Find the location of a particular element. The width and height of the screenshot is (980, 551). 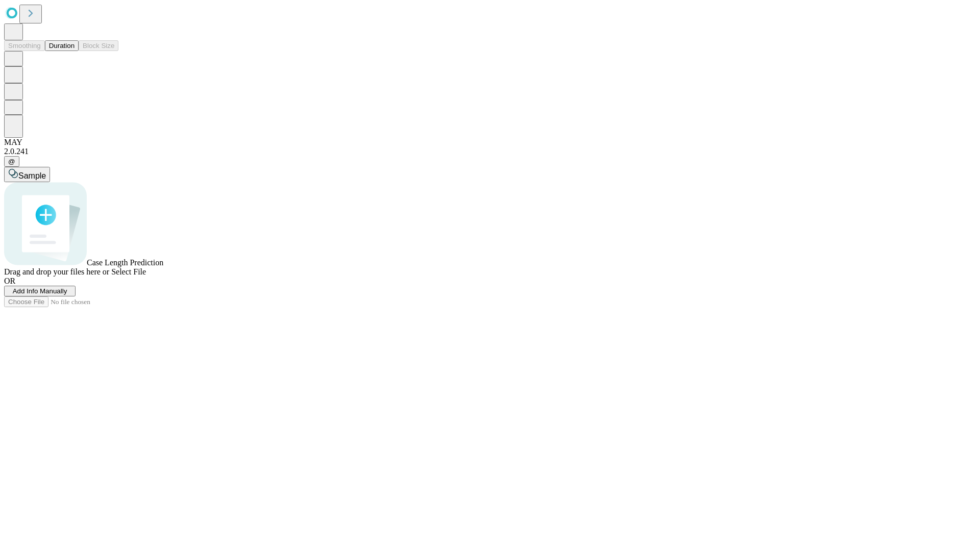

button: Smoothing is located at coordinates (25, 45).